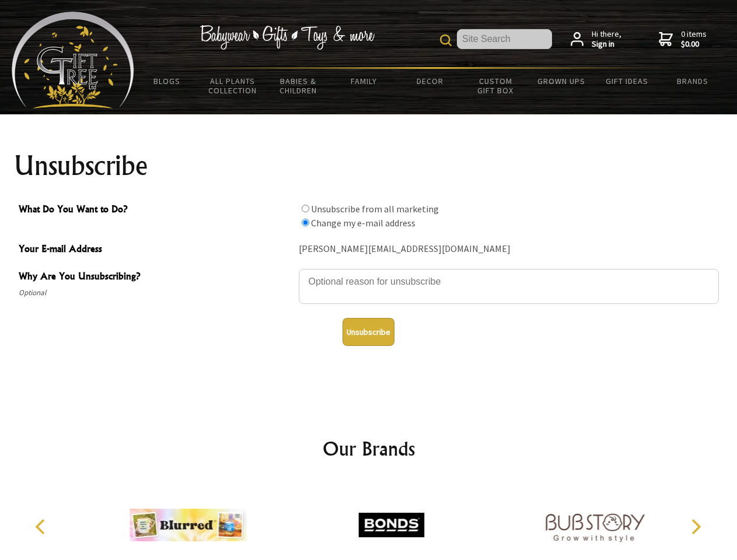  Describe the element at coordinates (627, 81) in the screenshot. I see `a: Gift Ideas` at that location.